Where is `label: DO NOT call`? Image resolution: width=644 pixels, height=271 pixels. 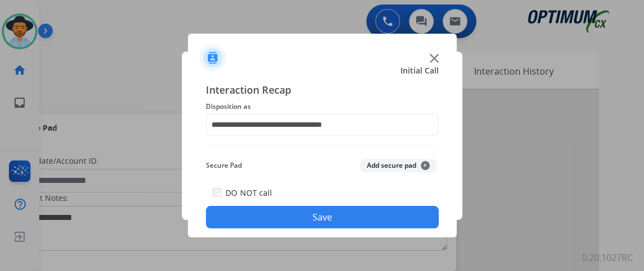 label: DO NOT call is located at coordinates (249, 193).